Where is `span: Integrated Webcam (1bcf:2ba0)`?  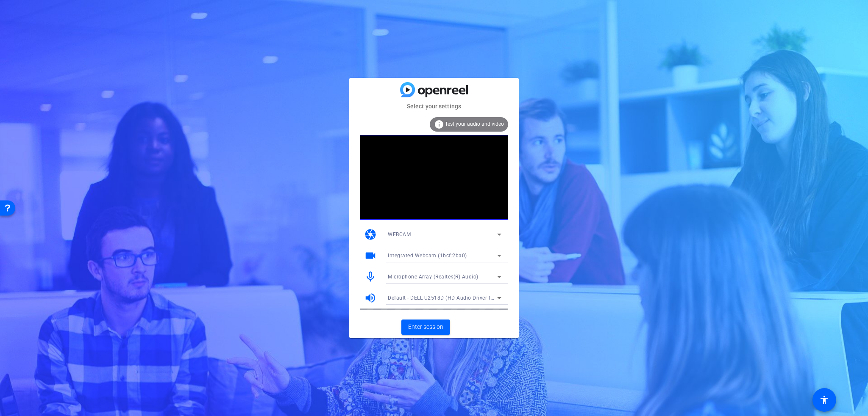
span: Integrated Webcam (1bcf:2ba0) is located at coordinates (427, 256).